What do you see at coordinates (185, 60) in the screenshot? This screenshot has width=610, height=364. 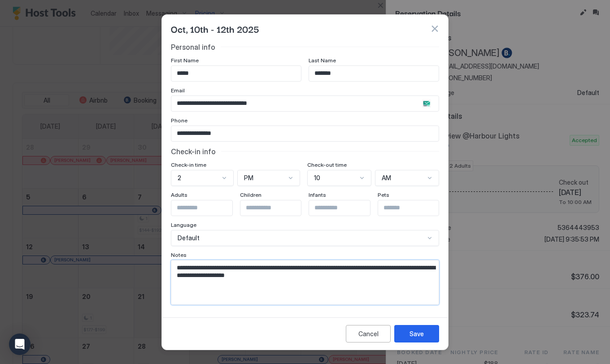 I see `span: First Name` at bounding box center [185, 60].